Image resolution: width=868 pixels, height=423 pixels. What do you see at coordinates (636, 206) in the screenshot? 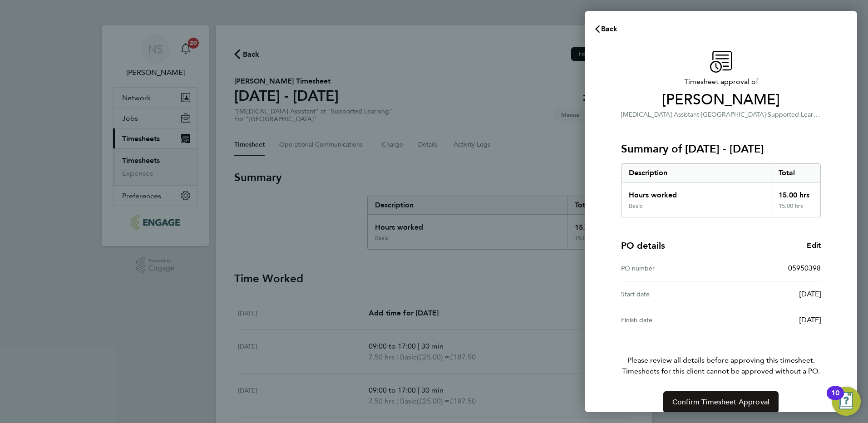
I see `div: Basic` at bounding box center [636, 206].